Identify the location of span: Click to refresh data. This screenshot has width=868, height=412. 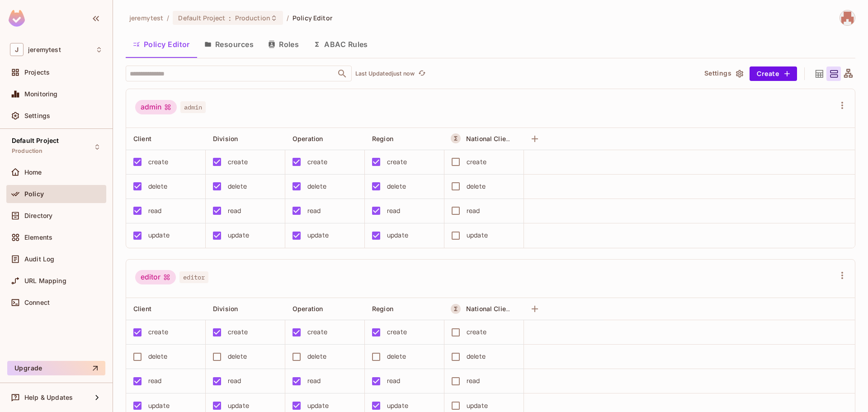
(421, 73).